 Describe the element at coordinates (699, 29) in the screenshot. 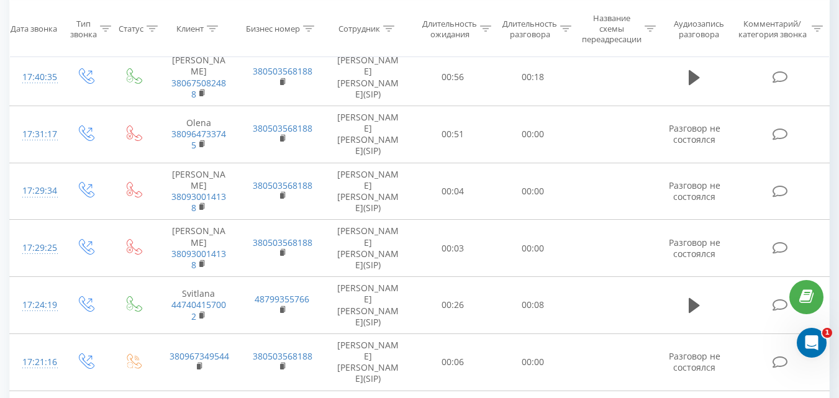

I see `div: Аудиозапись разговора` at that location.